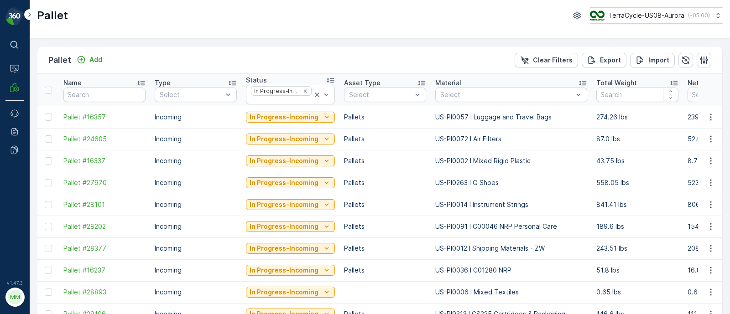 Image resolution: width=730 pixels, height=314 pixels. Describe the element at coordinates (637, 292) in the screenshot. I see `td: 0.65 lbs` at that location.